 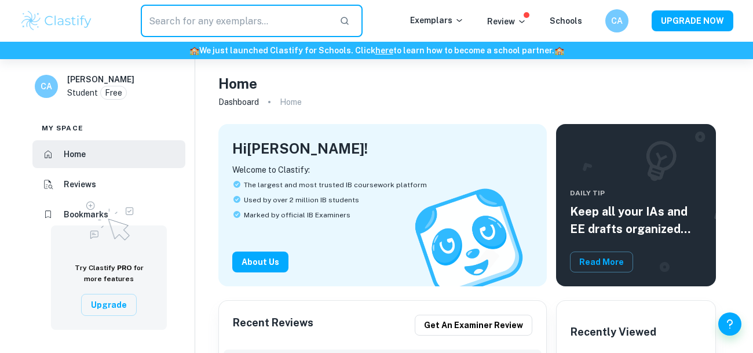 What do you see at coordinates (613, 332) in the screenshot?
I see `h6: Recently Viewed` at bounding box center [613, 332].